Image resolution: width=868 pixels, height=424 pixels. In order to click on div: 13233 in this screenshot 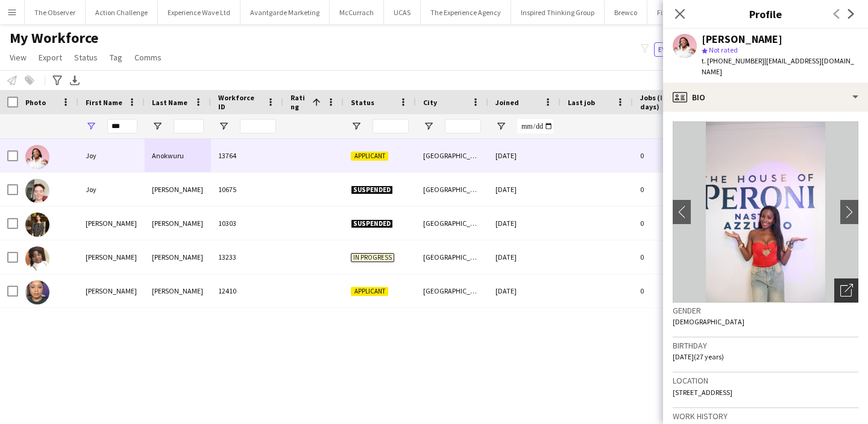, I will do `click(247, 257)`.